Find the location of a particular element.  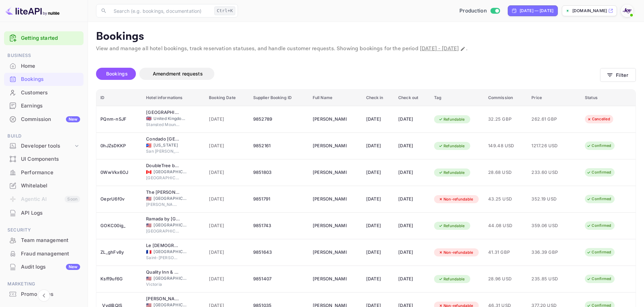

div: Fraud management is located at coordinates (50, 254).